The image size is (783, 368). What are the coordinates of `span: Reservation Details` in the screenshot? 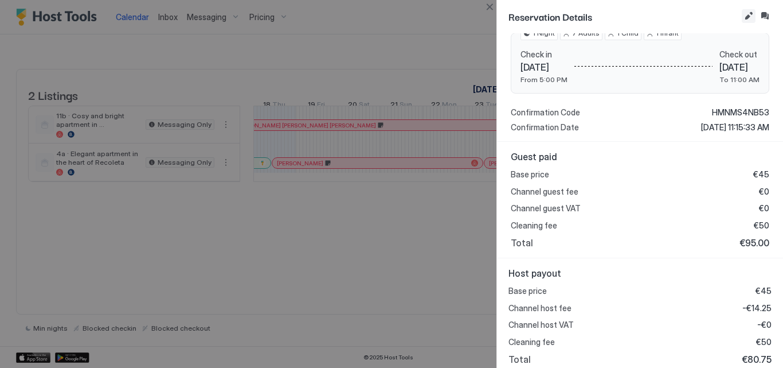 It's located at (624, 16).